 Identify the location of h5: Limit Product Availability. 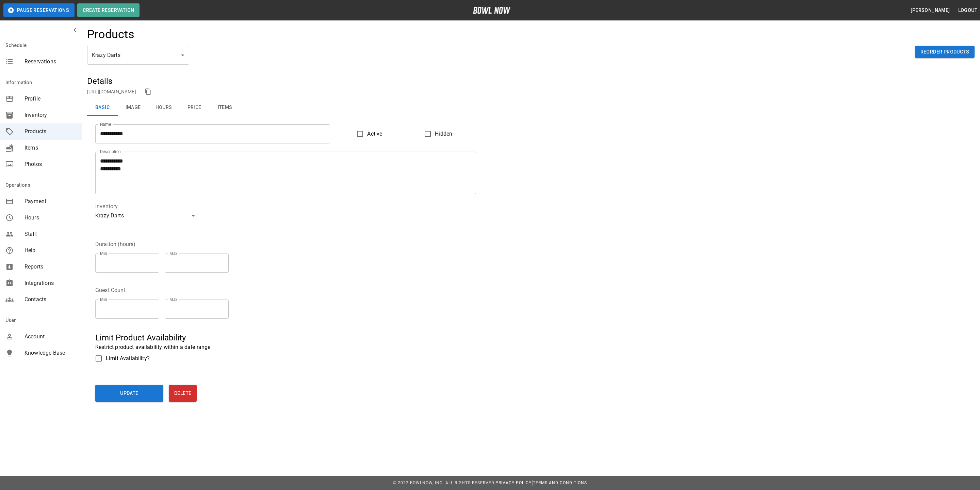
(383, 338).